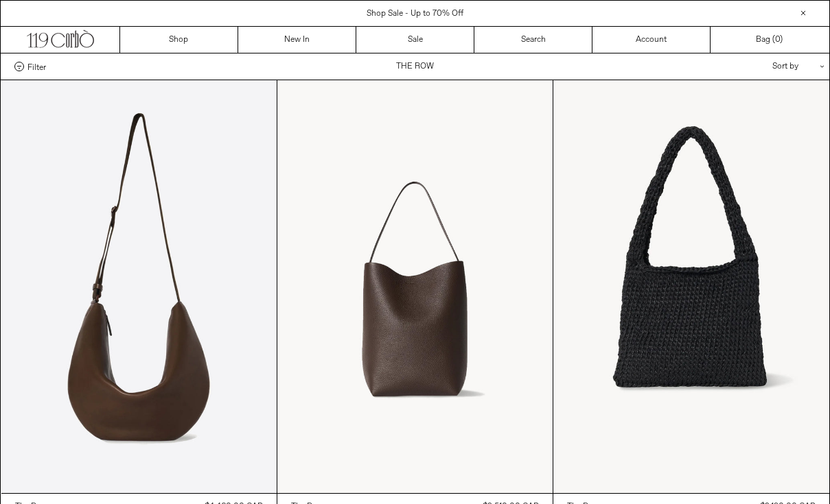 The width and height of the screenshot is (830, 504). Describe the element at coordinates (691, 287) in the screenshot. I see `img: The Row Didon Shoulder Bag in black` at that location.